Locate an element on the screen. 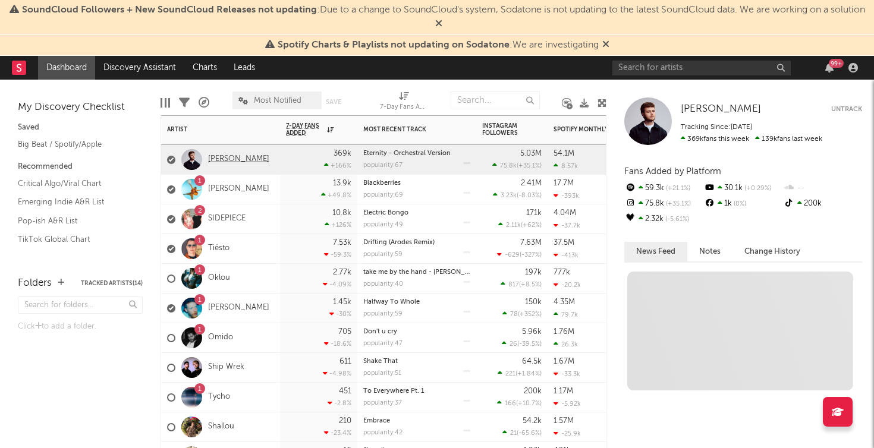 Image resolution: width=874 pixels, height=448 pixels. div: 30.1k is located at coordinates (743, 188).